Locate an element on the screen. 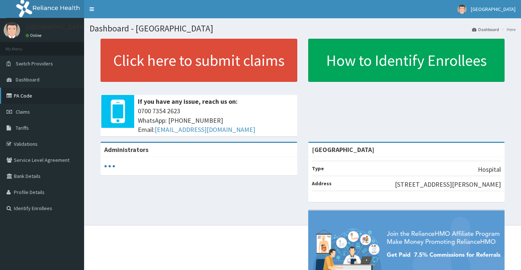 This screenshot has height=270, width=521. a: Online is located at coordinates (34, 35).